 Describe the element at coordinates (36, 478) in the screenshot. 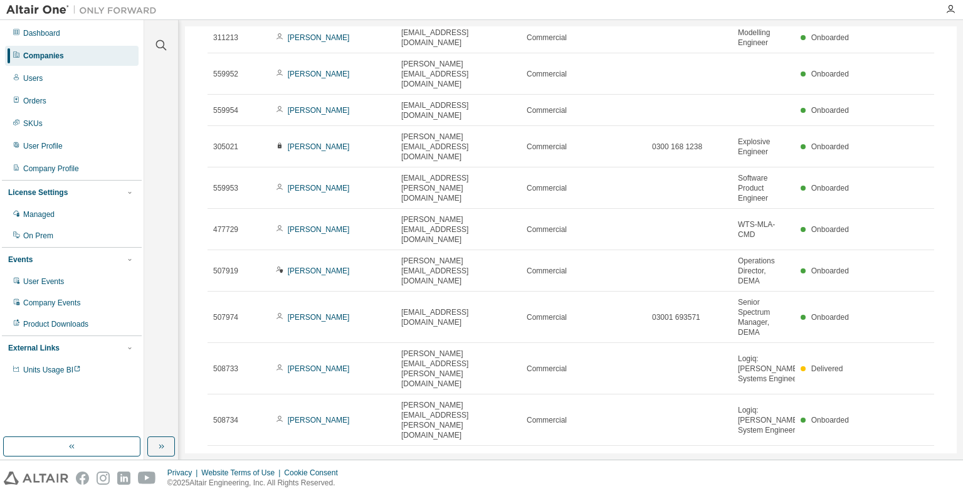

I see `img: altair_logo.svg` at that location.